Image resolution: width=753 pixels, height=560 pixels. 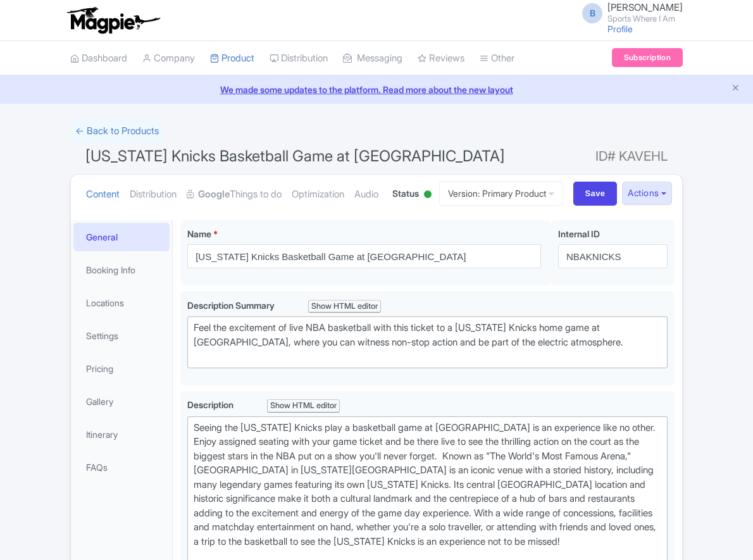 I want to click on a: Gallery, so click(x=121, y=401).